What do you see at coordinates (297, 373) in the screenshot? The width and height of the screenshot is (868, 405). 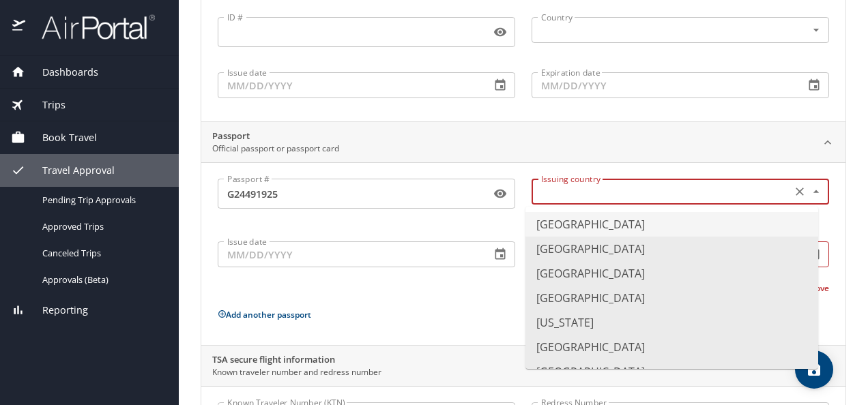 I see `p: Known traveler number and redress number` at bounding box center [297, 373].